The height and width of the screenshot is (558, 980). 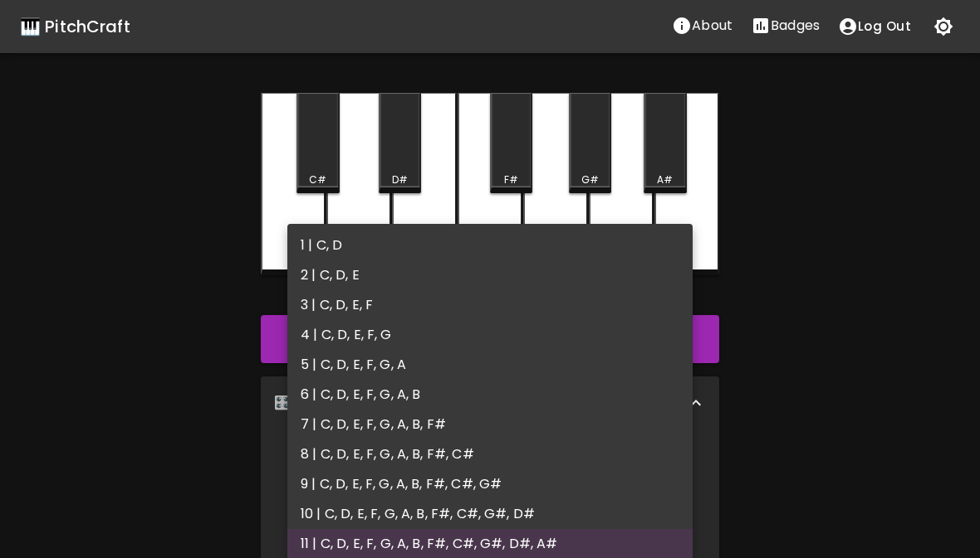 I want to click on li: 9 | C, D, E, F, G, A, B, F#, C#, G#, so click(x=490, y=484).